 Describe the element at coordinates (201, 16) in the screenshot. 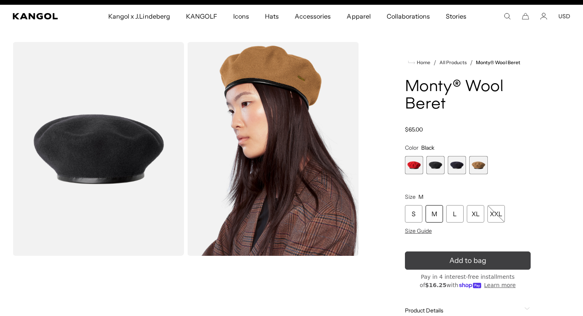

I see `a: KANGOLF` at that location.